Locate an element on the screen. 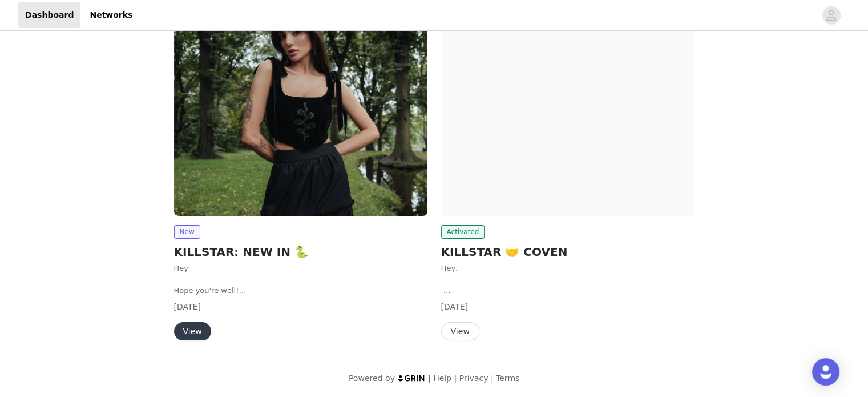  h2: KILLSTAR 🤝 COVEN is located at coordinates (568, 252).